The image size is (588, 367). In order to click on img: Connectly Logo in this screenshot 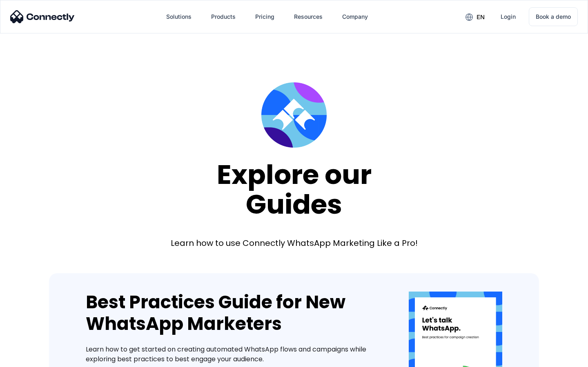, I will do `click(42, 16)`.